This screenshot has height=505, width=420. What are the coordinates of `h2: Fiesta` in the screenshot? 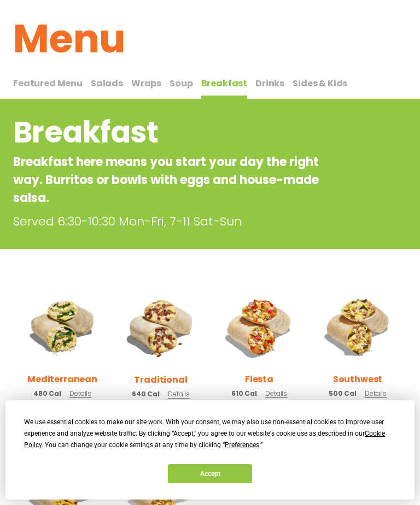 It's located at (259, 379).